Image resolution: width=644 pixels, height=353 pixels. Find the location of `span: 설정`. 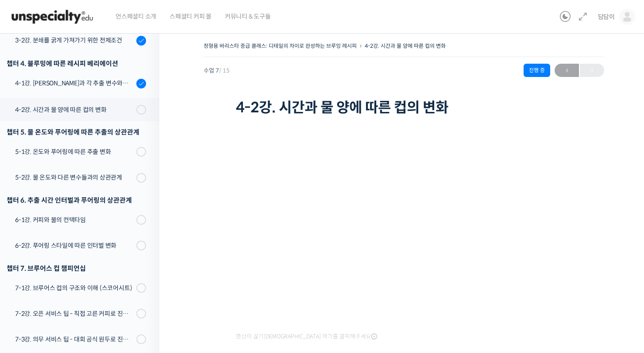

span: 설정 is located at coordinates (142, 296).